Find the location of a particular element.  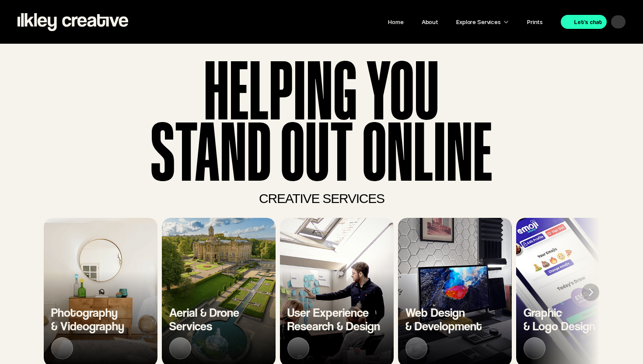

span: Photography & Videography is located at coordinates (87, 319).